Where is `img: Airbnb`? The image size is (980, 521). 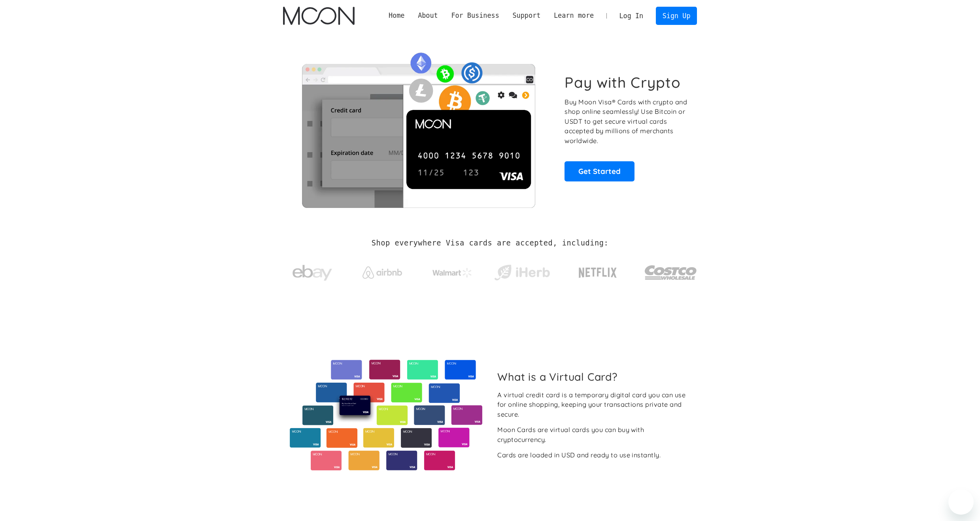
img: Airbnb is located at coordinates (383, 272).